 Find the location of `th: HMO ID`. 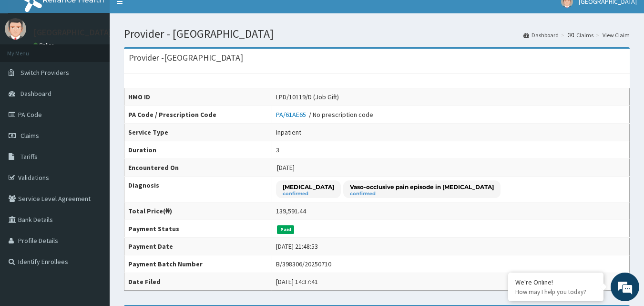

th: HMO ID is located at coordinates (198, 97).